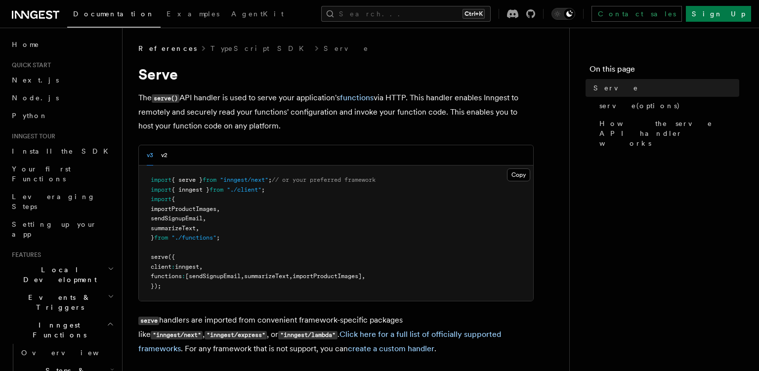 The width and height of the screenshot is (759, 371). I want to click on a: TypeScript SDK, so click(260, 48).